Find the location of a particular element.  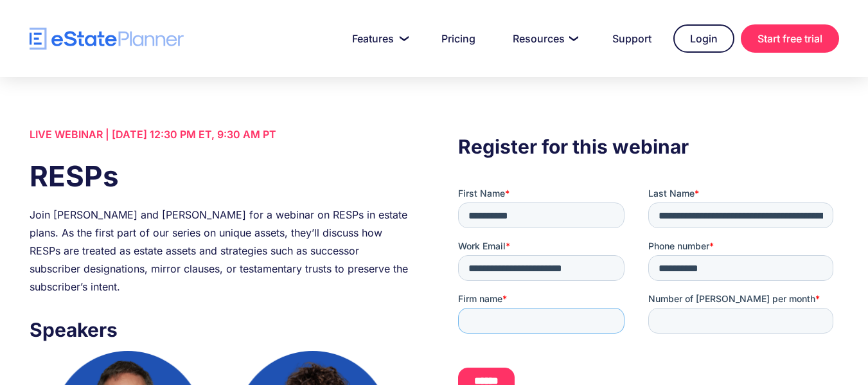

span: Last Name is located at coordinates (213, 6).